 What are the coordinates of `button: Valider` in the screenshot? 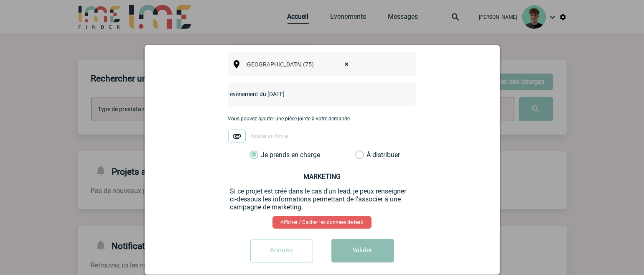 It's located at (363, 251).